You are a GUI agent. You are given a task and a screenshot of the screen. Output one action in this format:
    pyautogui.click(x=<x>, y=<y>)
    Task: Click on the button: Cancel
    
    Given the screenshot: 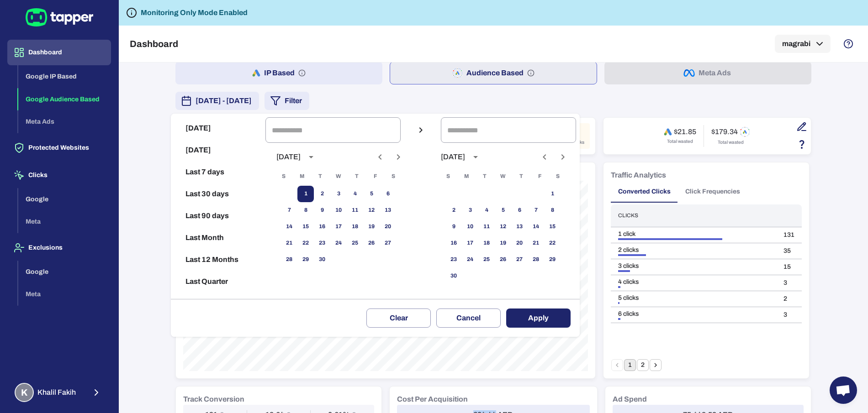 What is the action you would take?
    pyautogui.click(x=468, y=318)
    